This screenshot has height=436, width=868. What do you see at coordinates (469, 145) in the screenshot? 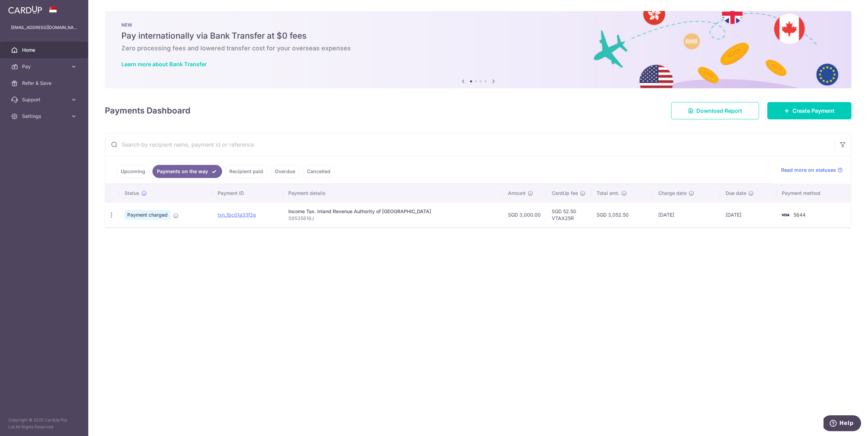
I see `input: Search by recipient name, payment id or reference` at bounding box center [469, 145].